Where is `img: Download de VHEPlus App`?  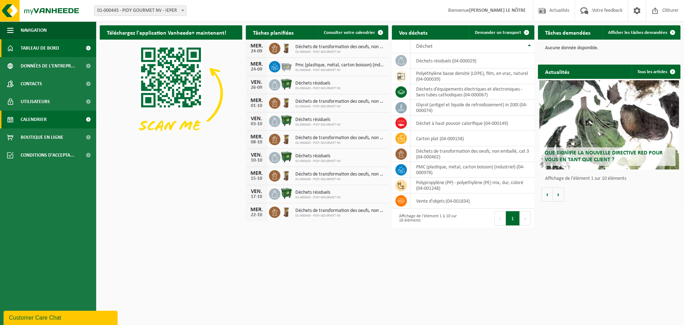 img: Download de VHEPlus App is located at coordinates (171, 93).